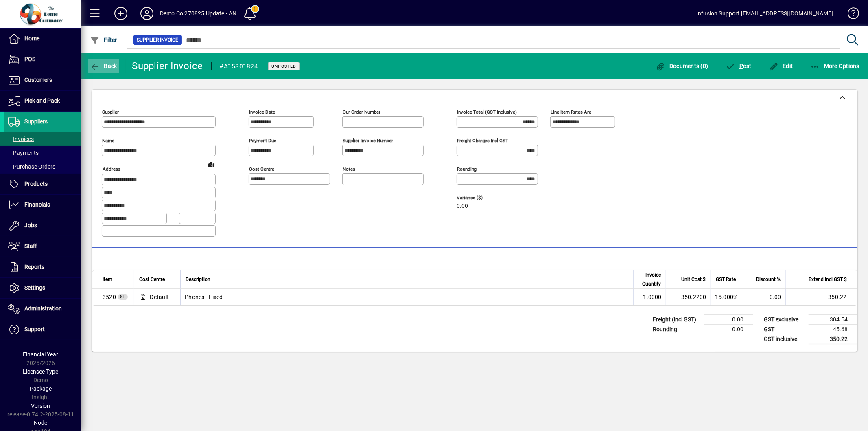  What do you see at coordinates (739, 66) in the screenshot?
I see `button: Post` at bounding box center [739, 66].